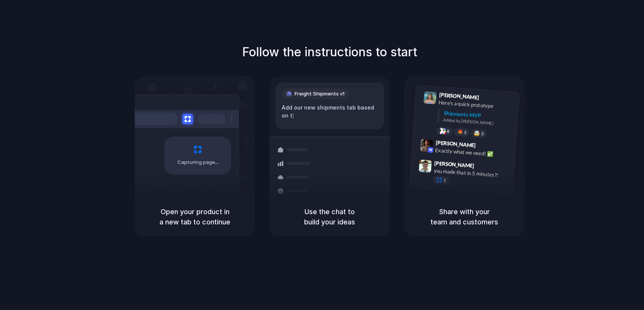 The height and width of the screenshot is (310, 644). I want to click on div: Here's a quick prototype, so click(476, 105).